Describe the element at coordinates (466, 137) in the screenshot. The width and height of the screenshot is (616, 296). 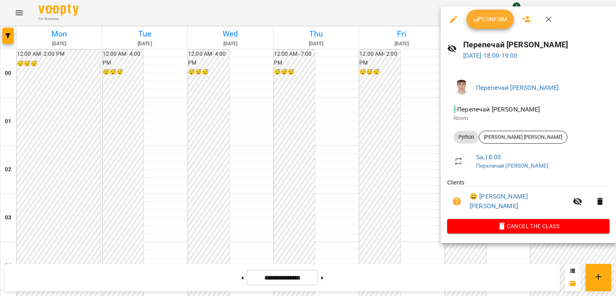
I see `span: Python` at that location.